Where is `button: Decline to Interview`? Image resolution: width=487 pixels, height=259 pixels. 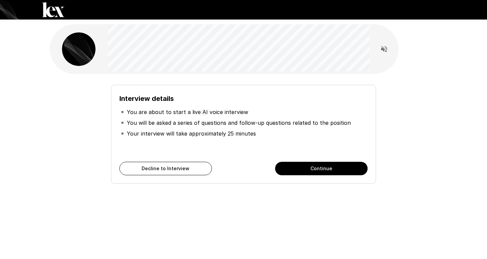
button: Decline to Interview is located at coordinates (166, 169).